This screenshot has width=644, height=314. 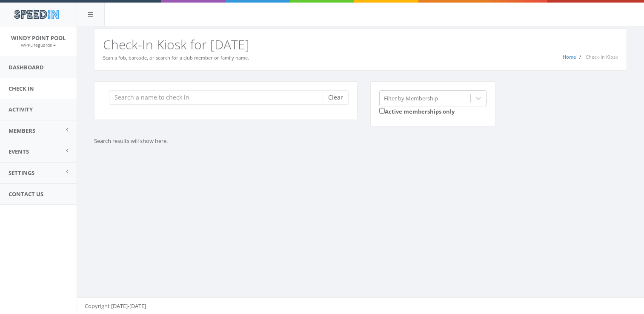 What do you see at coordinates (417, 111) in the screenshot?
I see `label: Active memberships only` at bounding box center [417, 111].